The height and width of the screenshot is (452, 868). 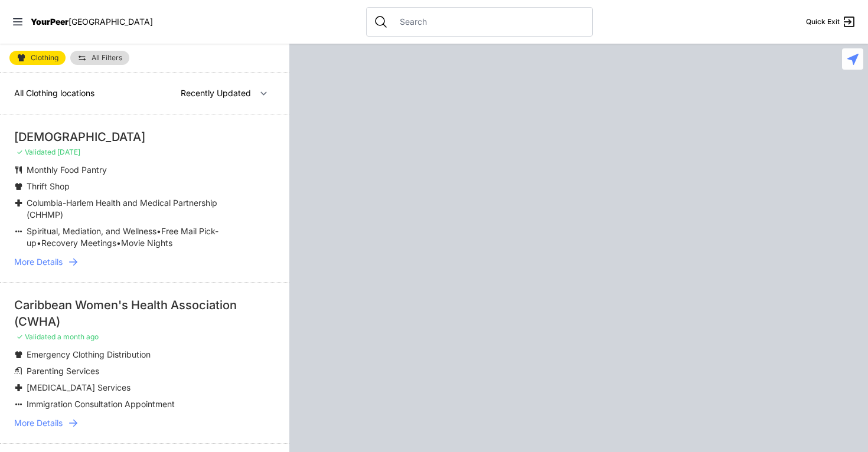 What do you see at coordinates (145, 313) in the screenshot?
I see `div: Caribbean Women's Health Association (CWHA)` at bounding box center [145, 313].